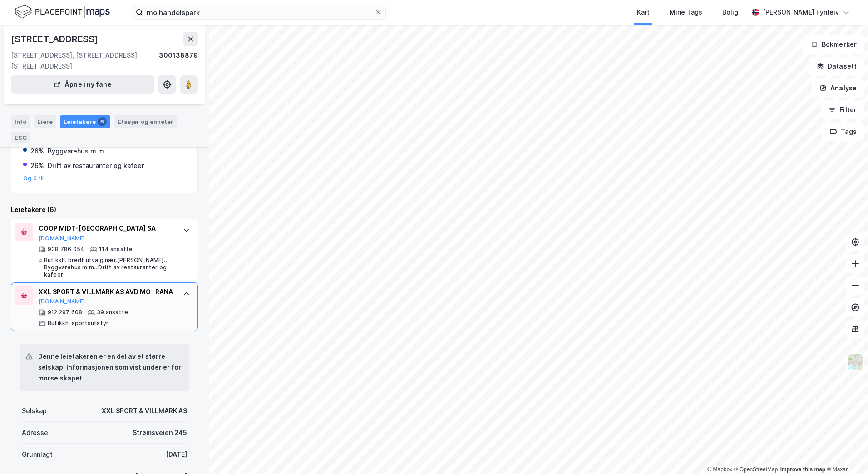 Image resolution: width=868 pixels, height=474 pixels. I want to click on a: OpenStreetMap, so click(756, 469).